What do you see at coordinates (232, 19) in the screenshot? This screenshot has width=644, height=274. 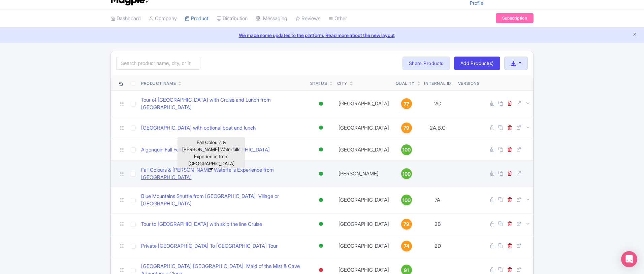 I see `a: Distribution` at bounding box center [232, 19].